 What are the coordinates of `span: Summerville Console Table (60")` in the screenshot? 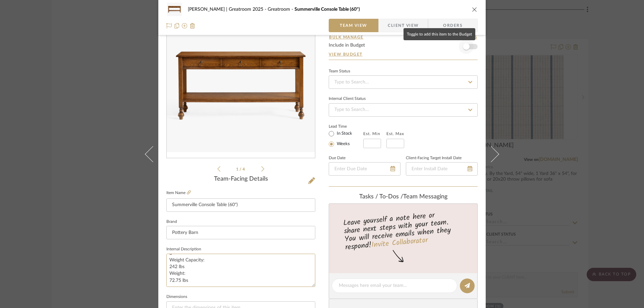 It's located at (327, 10).